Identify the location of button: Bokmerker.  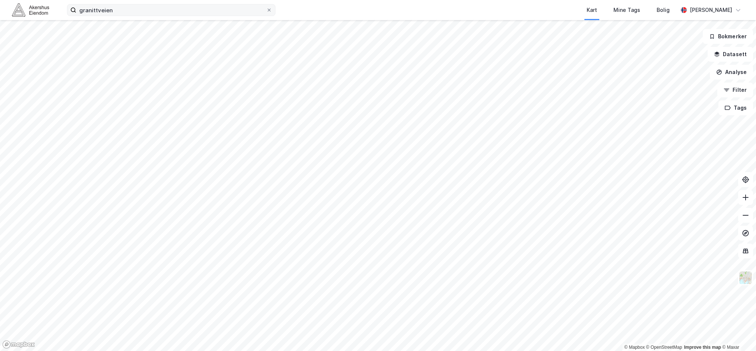
(728, 36).